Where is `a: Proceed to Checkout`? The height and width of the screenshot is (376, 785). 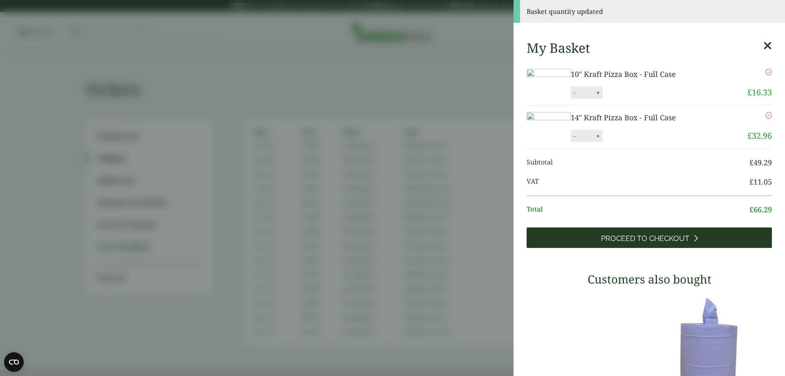
a: Proceed to Checkout is located at coordinates (649, 238).